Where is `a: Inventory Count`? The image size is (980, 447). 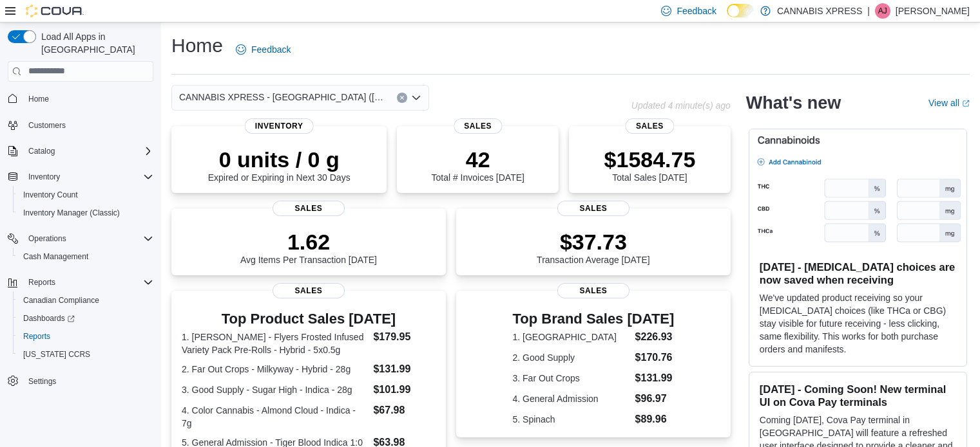 a: Inventory Count is located at coordinates (50, 195).